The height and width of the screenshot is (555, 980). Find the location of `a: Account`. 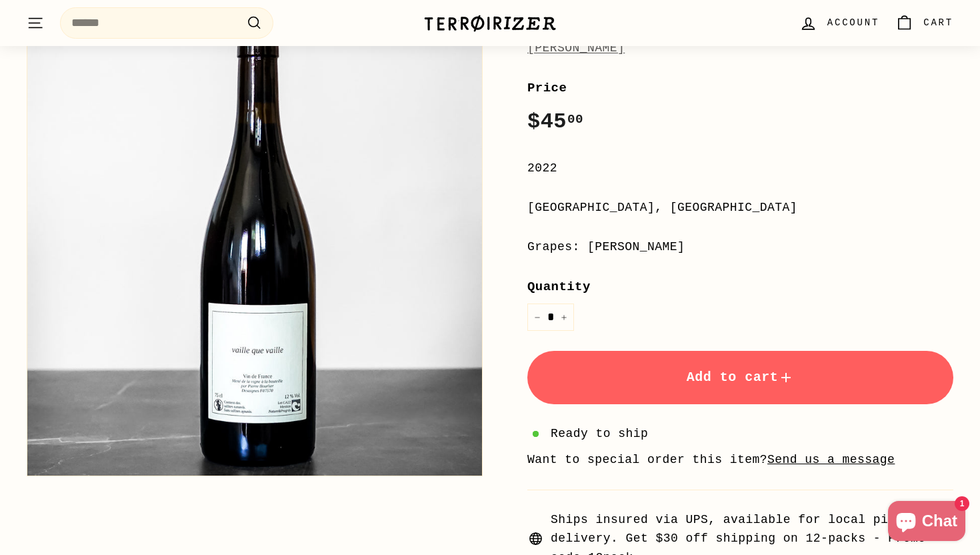

a: Account is located at coordinates (840, 23).